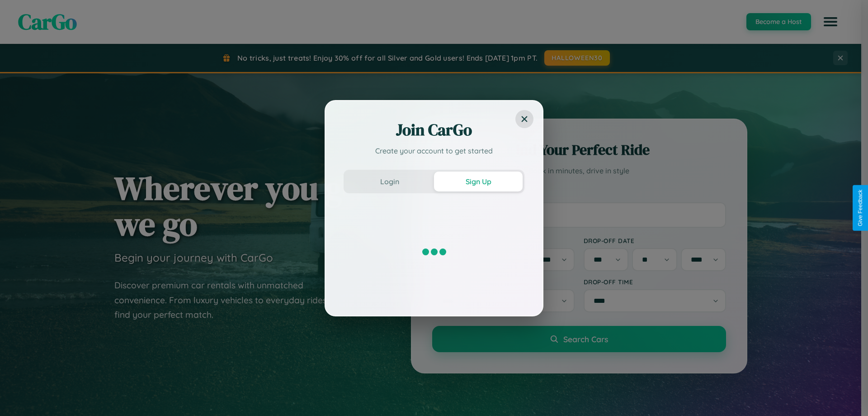  Describe the element at coordinates (390, 181) in the screenshot. I see `button: Login` at that location.